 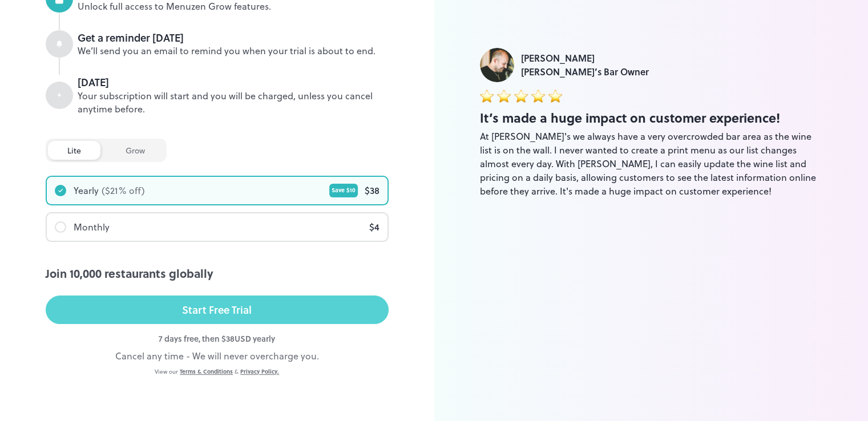 I want to click on div: Yearly, so click(x=86, y=191).